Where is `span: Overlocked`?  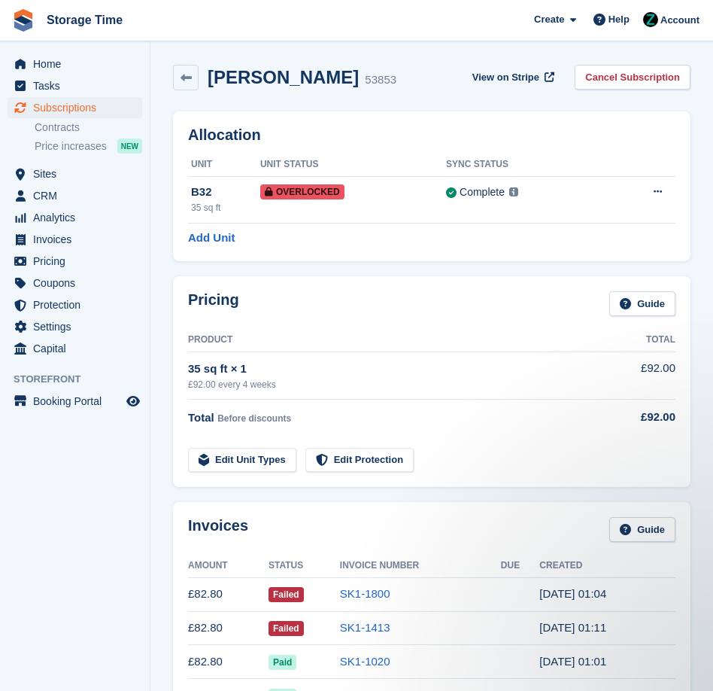
span: Overlocked is located at coordinates (302, 192).